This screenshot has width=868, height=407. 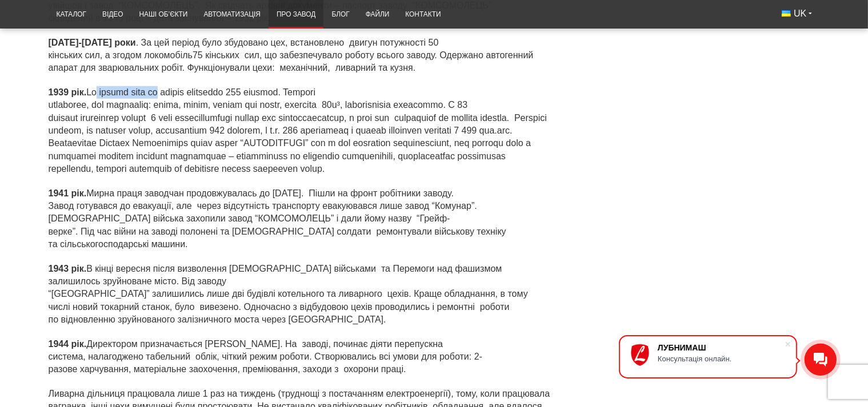 What do you see at coordinates (67, 343) in the screenshot?
I see `strong: 1944 рік.` at bounding box center [67, 343].